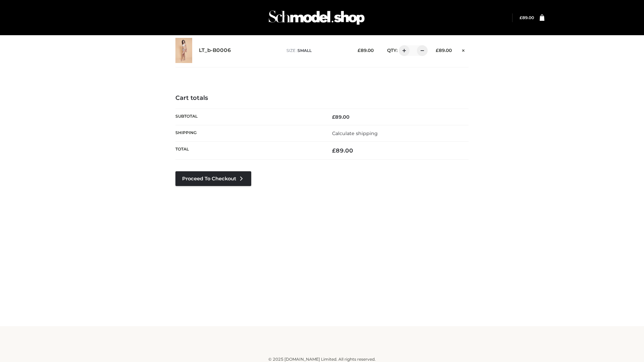 This screenshot has width=644, height=362. I want to click on th: Shipping, so click(249, 133).